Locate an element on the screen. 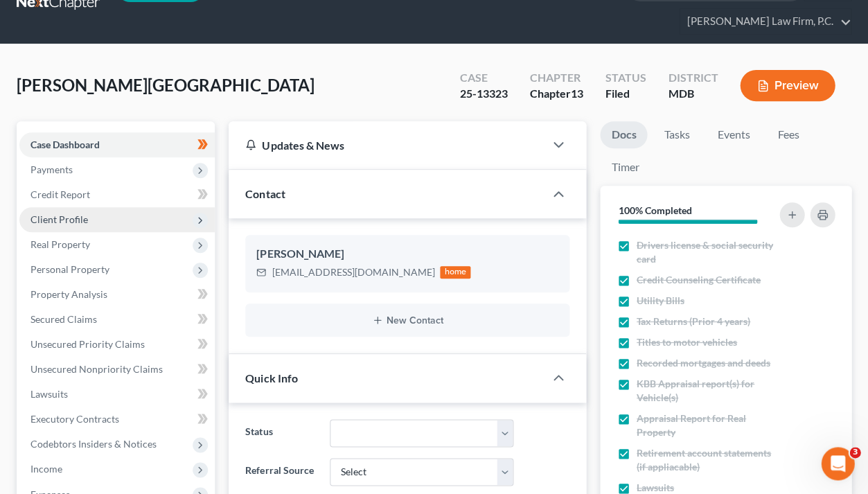  button: New Contact is located at coordinates (408, 320).